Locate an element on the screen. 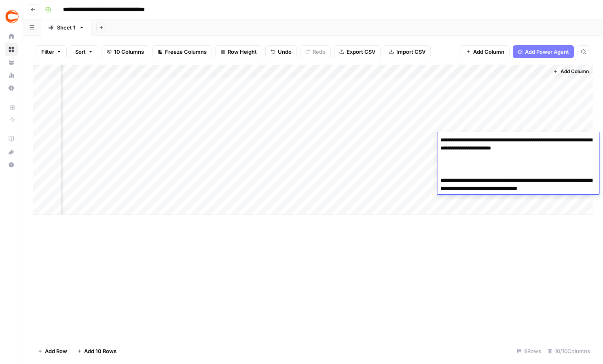 This screenshot has height=364, width=603. span: Sort is located at coordinates (80, 52).